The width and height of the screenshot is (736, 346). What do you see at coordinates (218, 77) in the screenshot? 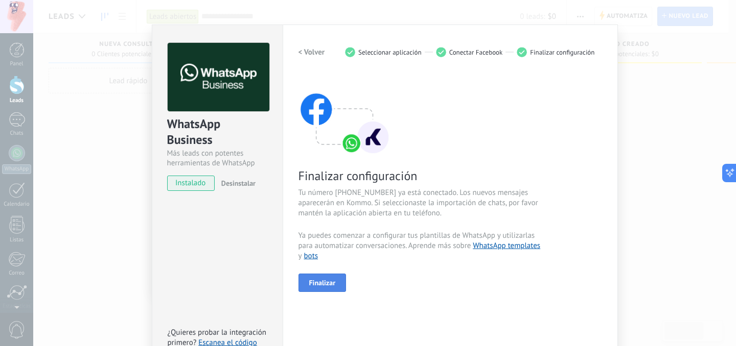
I see `img: logo_main.png` at bounding box center [218, 77].